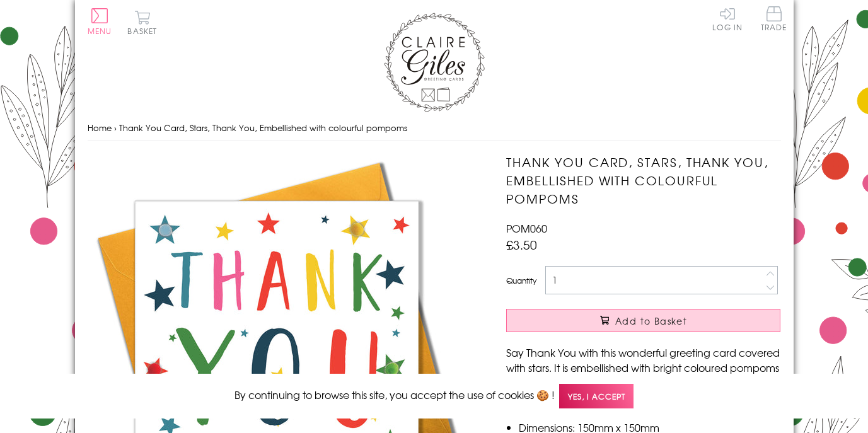  I want to click on button: Basket, so click(143, 22).